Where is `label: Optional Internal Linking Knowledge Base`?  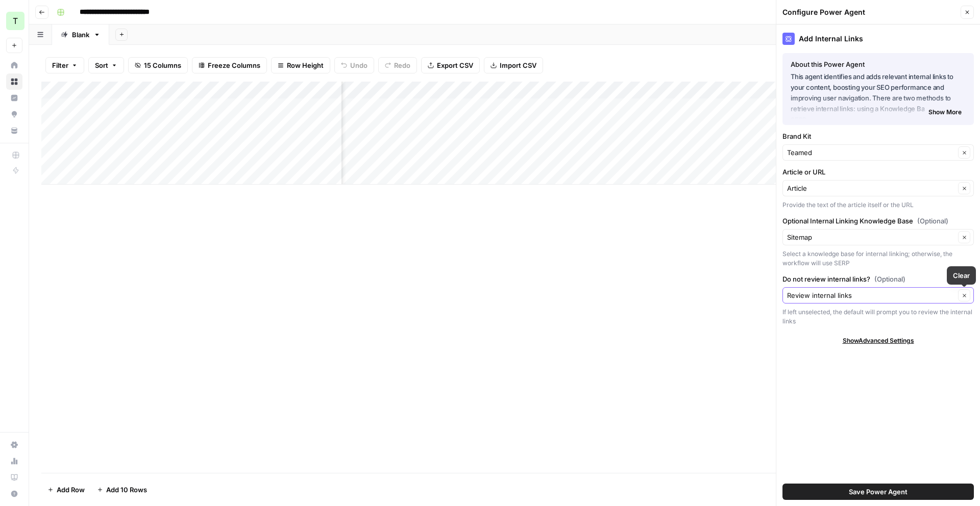 label: Optional Internal Linking Knowledge Base is located at coordinates (878, 220).